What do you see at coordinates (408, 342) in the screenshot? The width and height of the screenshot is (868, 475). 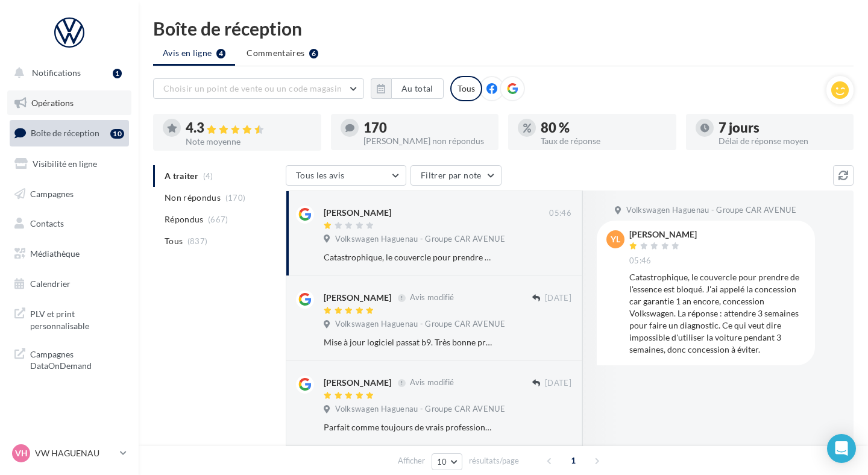 I see `div: Mise à jour logiciel passat b9. Très bonne prise en charge. Très bon accueil Délai respecté` at bounding box center [408, 342].